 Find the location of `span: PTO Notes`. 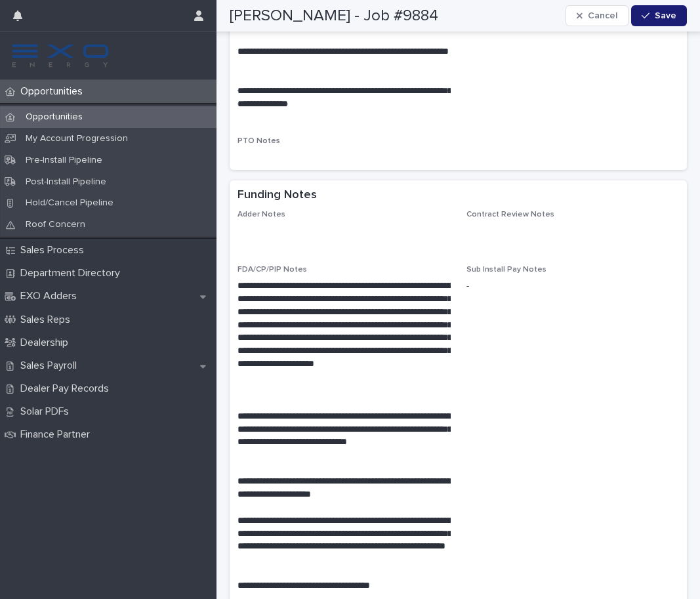

span: PTO Notes is located at coordinates (259, 141).